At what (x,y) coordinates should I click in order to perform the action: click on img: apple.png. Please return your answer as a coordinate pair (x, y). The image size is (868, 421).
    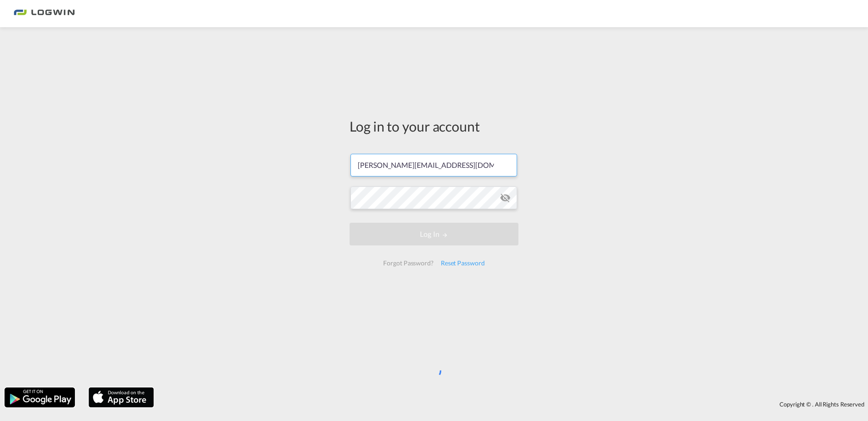
    Looking at the image, I should click on (121, 397).